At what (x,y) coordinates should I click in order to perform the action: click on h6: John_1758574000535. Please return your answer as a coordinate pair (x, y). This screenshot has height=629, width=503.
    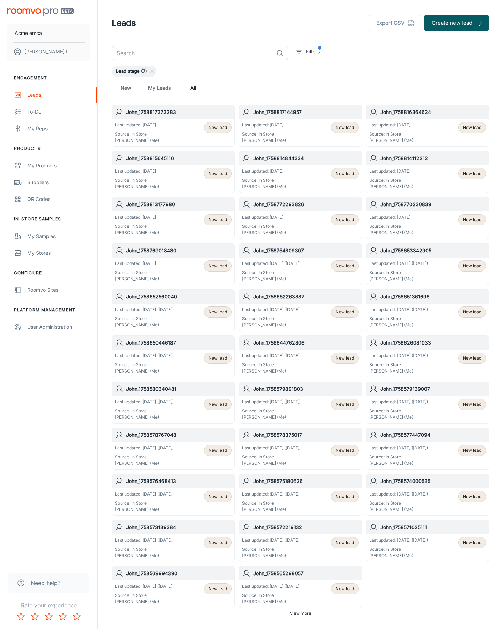
    Looking at the image, I should click on (433, 481).